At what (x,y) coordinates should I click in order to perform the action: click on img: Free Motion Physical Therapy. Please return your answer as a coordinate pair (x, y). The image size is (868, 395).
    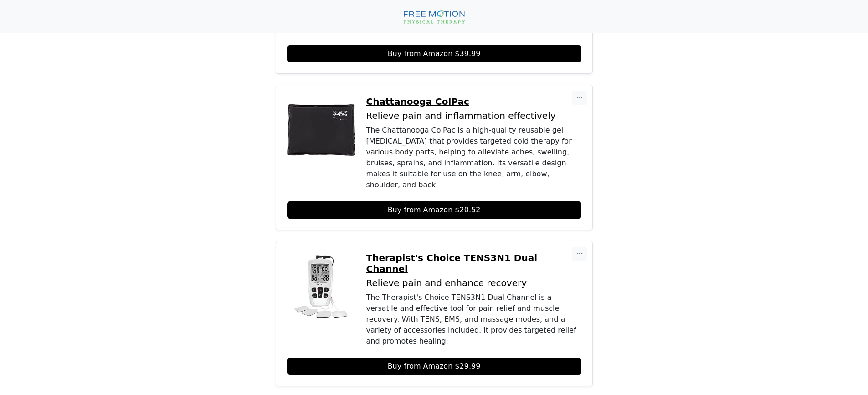
    Looking at the image, I should click on (434, 16).